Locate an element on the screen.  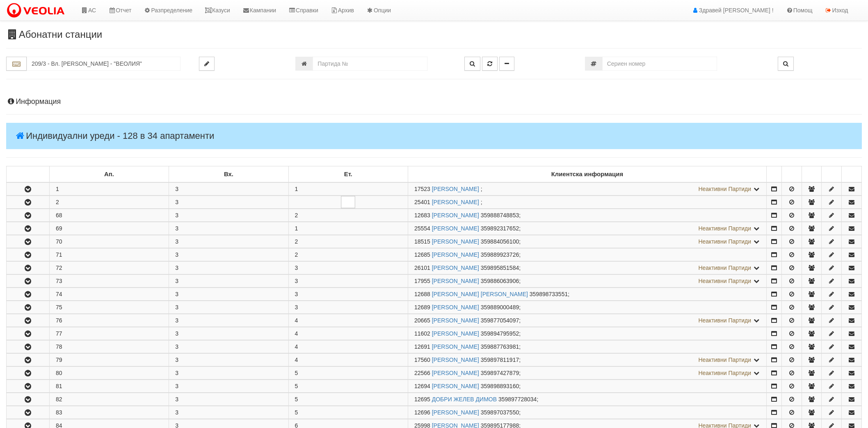
td: 1 is located at coordinates (109, 189).